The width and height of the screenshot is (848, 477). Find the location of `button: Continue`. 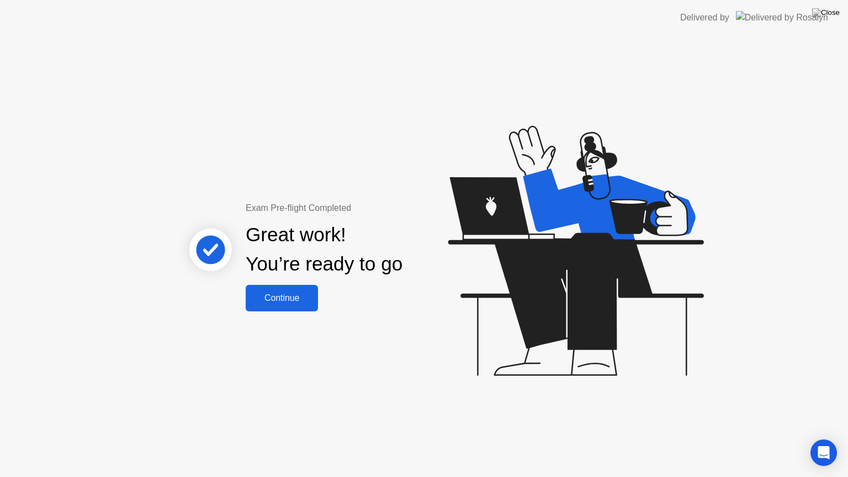

button: Continue is located at coordinates (282, 298).